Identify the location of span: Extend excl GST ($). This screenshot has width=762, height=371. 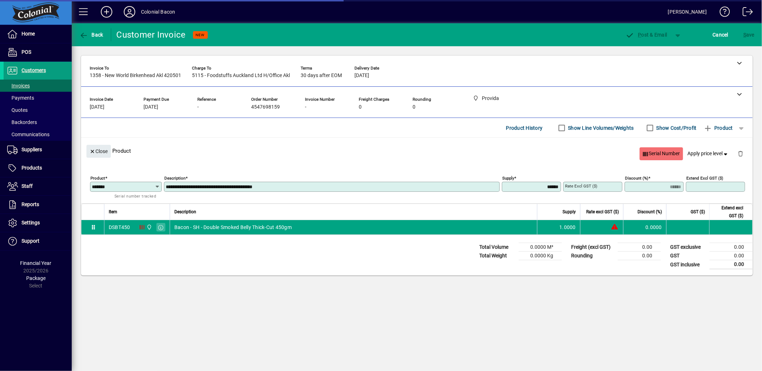
(729, 212).